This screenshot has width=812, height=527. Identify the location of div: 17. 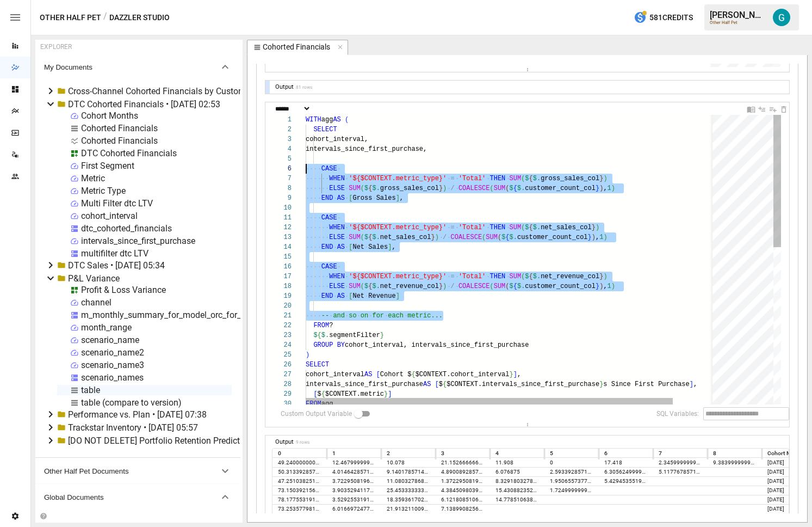
(282, 277).